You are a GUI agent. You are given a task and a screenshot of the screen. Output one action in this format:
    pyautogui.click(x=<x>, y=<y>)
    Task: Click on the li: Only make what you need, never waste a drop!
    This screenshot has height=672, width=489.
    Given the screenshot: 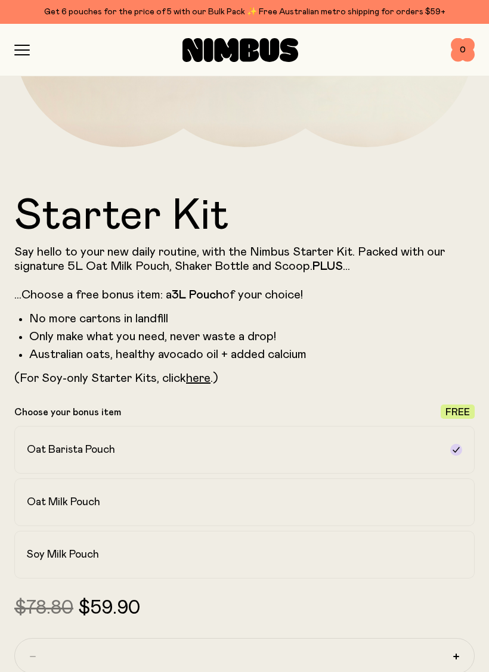 What is the action you would take?
    pyautogui.click(x=251, y=337)
    